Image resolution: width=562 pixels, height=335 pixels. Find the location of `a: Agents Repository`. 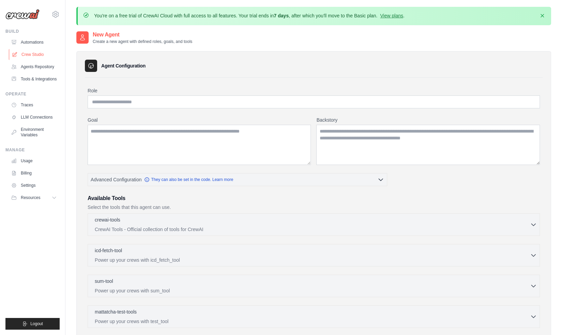

a: Agents Repository is located at coordinates (34, 67).